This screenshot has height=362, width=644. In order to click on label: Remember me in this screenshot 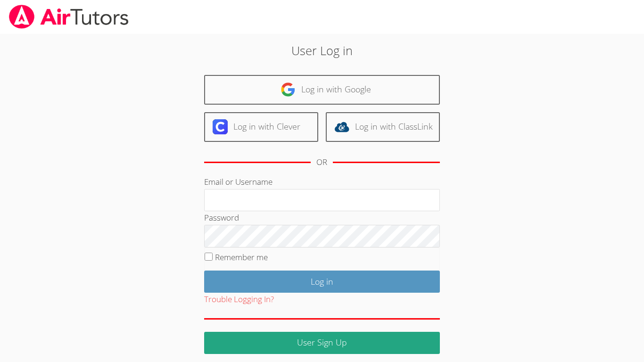, I will do `click(241, 257)`.